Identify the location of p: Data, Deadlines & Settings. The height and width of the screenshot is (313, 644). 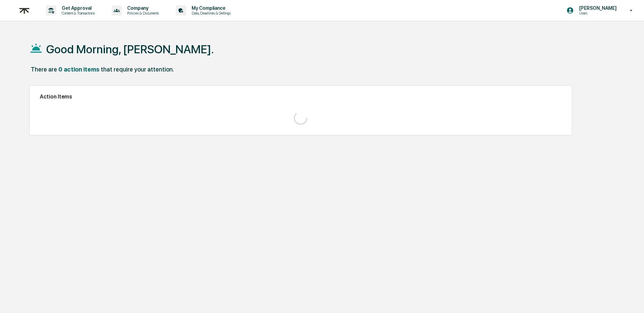
(210, 13).